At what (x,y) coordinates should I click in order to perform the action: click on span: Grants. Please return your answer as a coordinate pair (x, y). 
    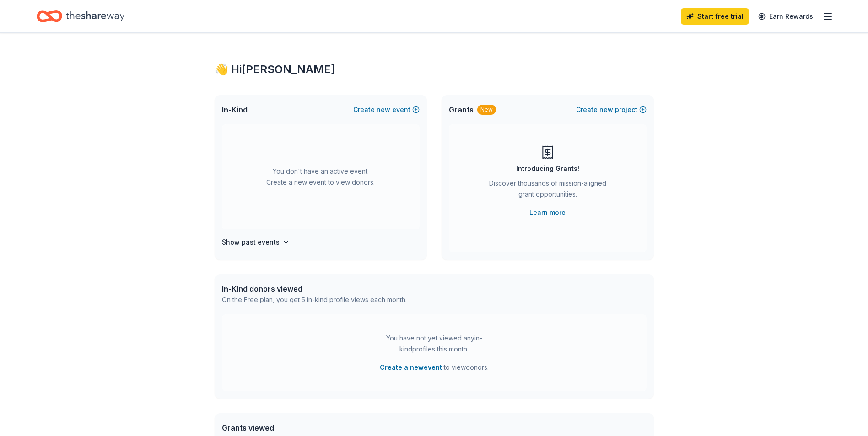
    Looking at the image, I should click on (461, 110).